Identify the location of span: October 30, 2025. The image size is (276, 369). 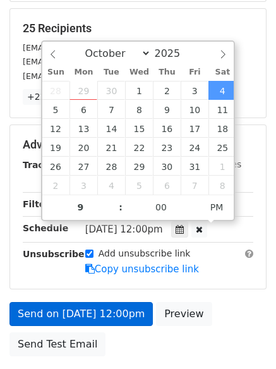
(167, 166).